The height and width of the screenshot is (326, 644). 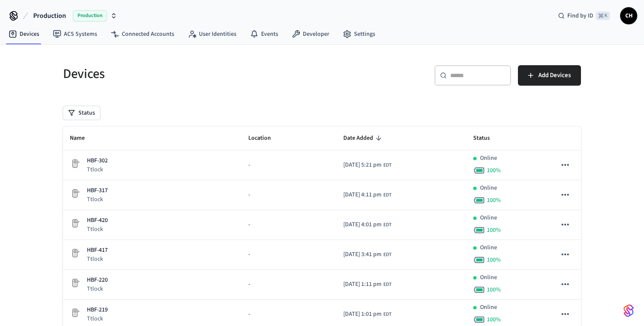 I want to click on h5: Devices, so click(x=190, y=73).